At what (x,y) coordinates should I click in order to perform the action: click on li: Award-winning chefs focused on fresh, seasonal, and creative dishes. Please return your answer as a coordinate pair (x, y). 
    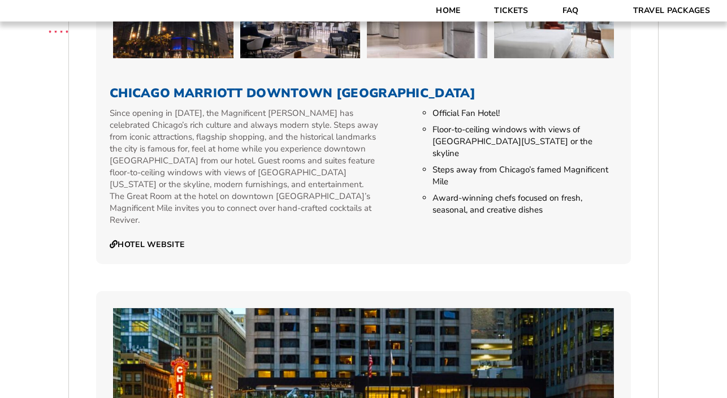
    Looking at the image, I should click on (525, 204).